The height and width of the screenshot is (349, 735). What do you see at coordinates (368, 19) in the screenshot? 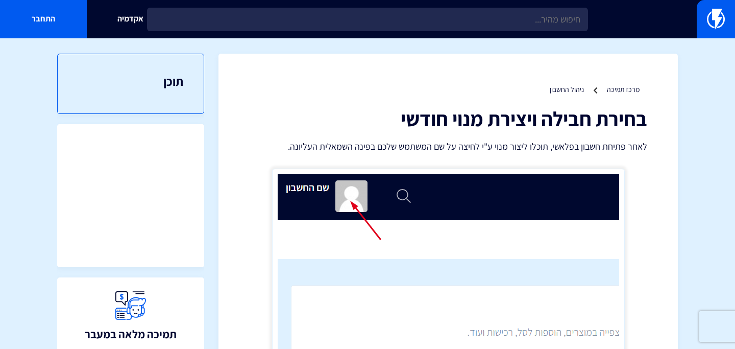
I see `input: חיפוש מהיר...` at bounding box center [368, 19].